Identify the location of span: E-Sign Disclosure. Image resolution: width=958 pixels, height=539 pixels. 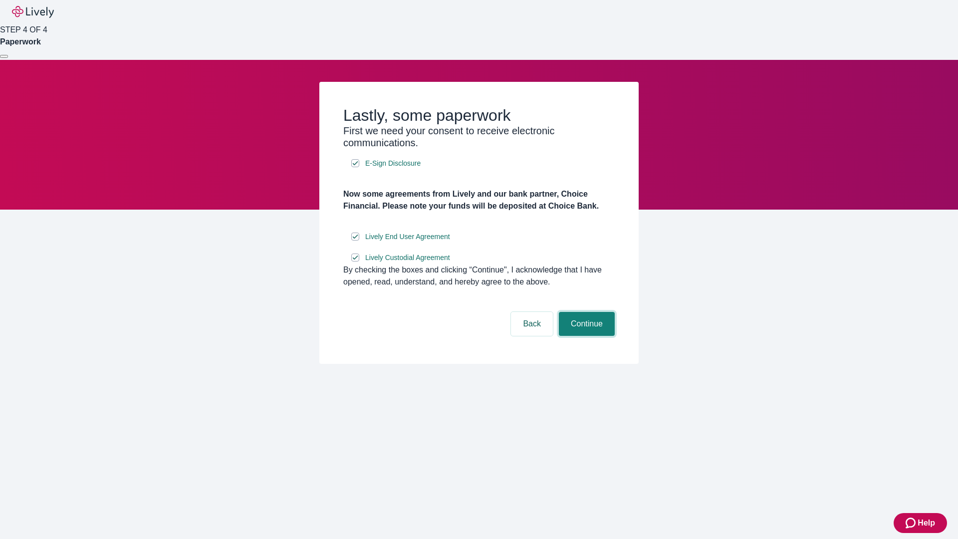
(393, 163).